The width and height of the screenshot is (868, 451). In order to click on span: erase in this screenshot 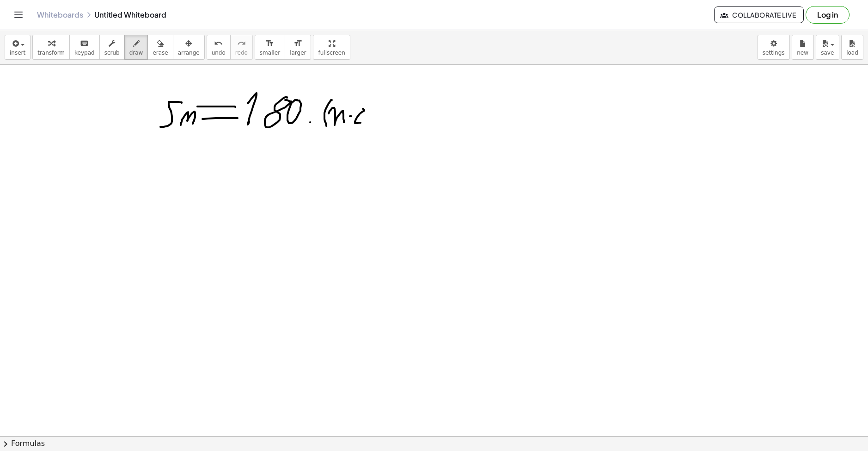, I will do `click(160, 53)`.